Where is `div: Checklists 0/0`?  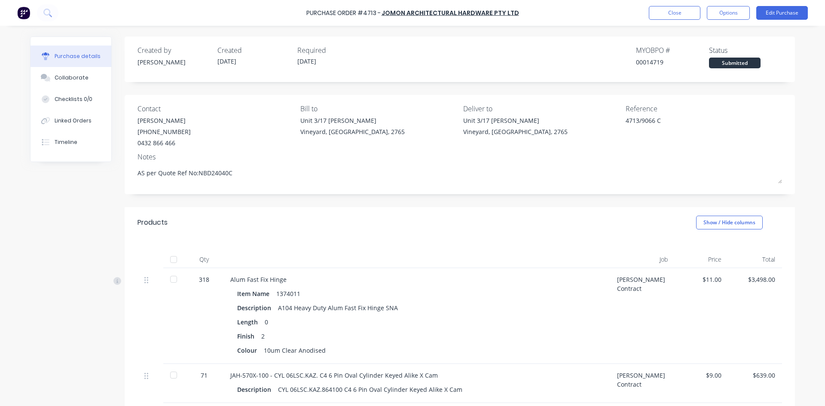
div: Checklists 0/0 is located at coordinates (73, 99).